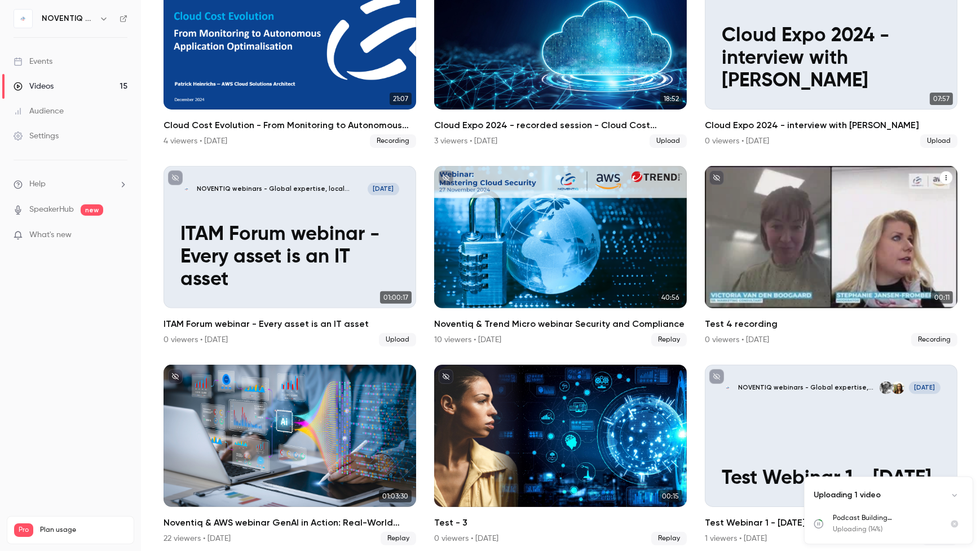 The image size is (980, 551). Describe the element at coordinates (290, 256) in the screenshot. I see `li: ITAM Forum webinar - Every asset is an IT asset` at that location.